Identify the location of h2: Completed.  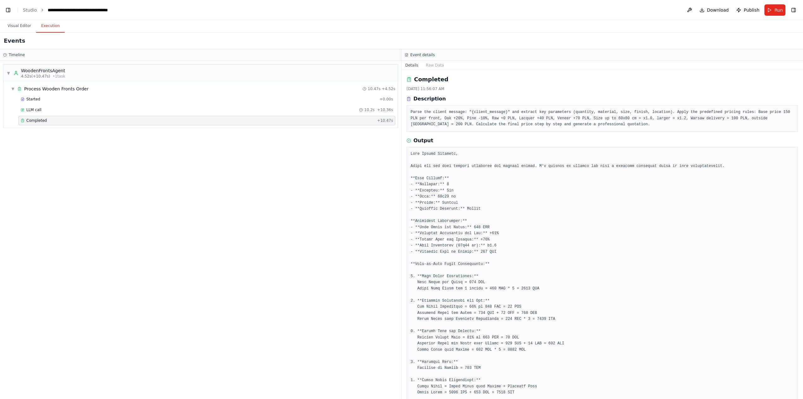
(431, 79).